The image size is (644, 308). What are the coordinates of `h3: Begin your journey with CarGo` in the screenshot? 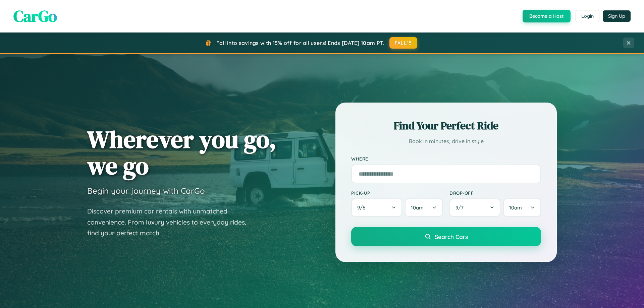 It's located at (146, 191).